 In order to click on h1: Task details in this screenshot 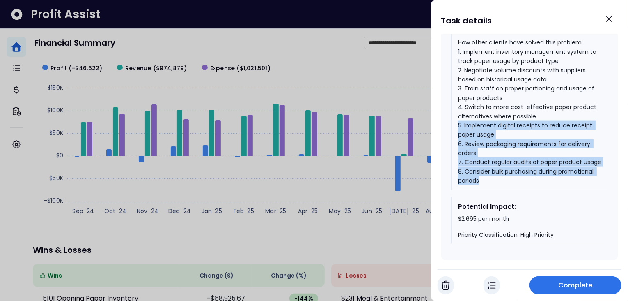, I will do `click(467, 21)`.